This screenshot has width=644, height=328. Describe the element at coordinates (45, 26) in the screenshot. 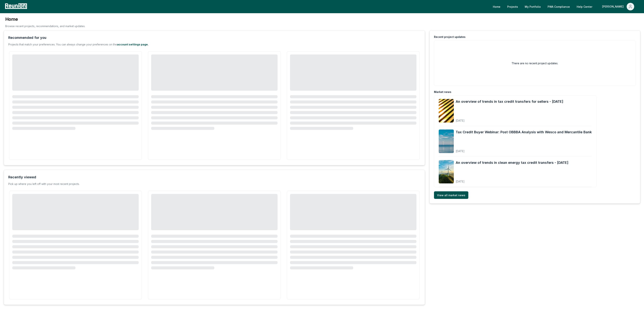

I see `p: Browse recent projects, recommendations, and market updates.` at that location.